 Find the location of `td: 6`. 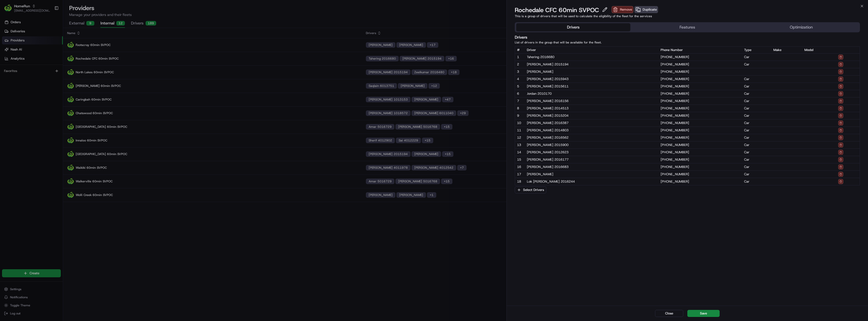

td: 6 is located at coordinates (520, 94).